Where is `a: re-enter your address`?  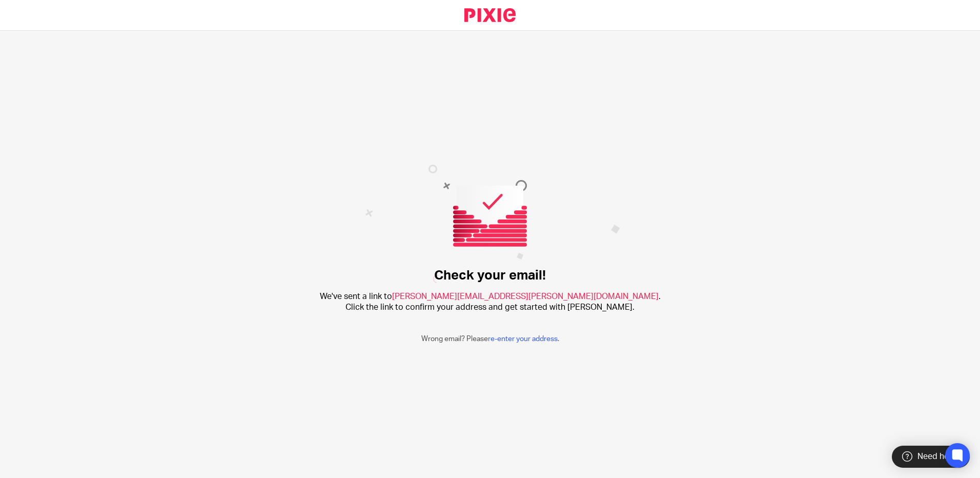
a: re-enter your address is located at coordinates (523, 339).